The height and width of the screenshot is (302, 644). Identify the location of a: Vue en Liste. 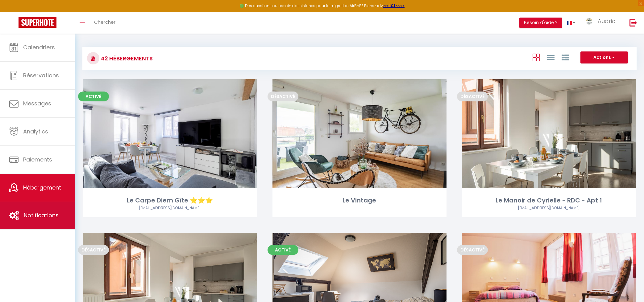
(550, 57).